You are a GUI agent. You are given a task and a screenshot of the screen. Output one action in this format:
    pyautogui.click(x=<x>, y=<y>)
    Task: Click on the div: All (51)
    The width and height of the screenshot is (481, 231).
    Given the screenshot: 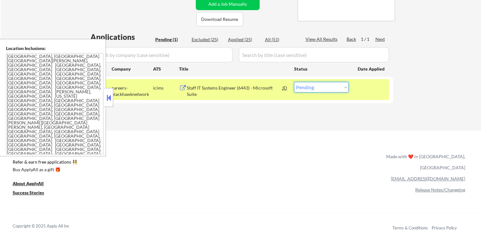 What is the action you would take?
    pyautogui.click(x=281, y=40)
    